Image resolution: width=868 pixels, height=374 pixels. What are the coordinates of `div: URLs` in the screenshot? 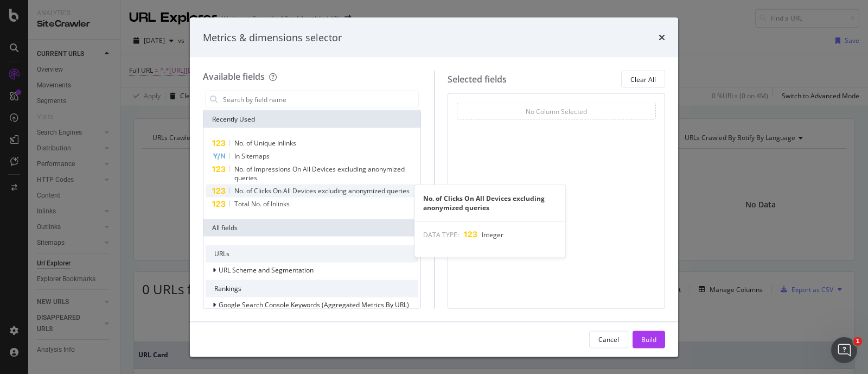 It's located at (312, 254).